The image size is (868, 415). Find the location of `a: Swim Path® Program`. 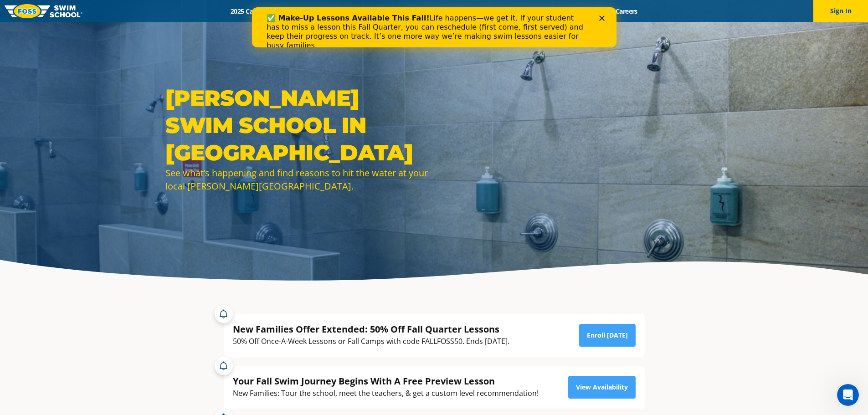

a: Swim Path® Program is located at coordinates (358, 11).